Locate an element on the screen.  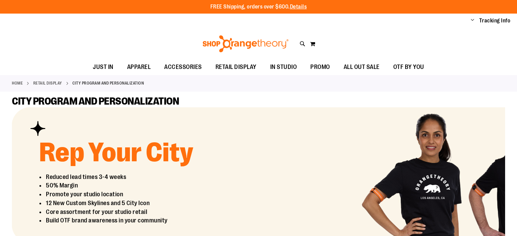
li: Reduced lead times 3-4 weeks is located at coordinates (126, 177).